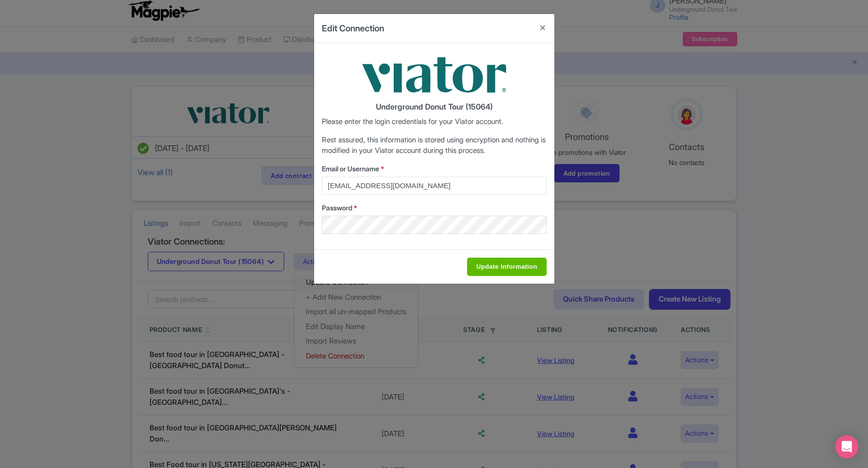 Image resolution: width=868 pixels, height=468 pixels. I want to click on img: viator-9033d3fb01e0b80761764065a76b653a.png, so click(434, 75).